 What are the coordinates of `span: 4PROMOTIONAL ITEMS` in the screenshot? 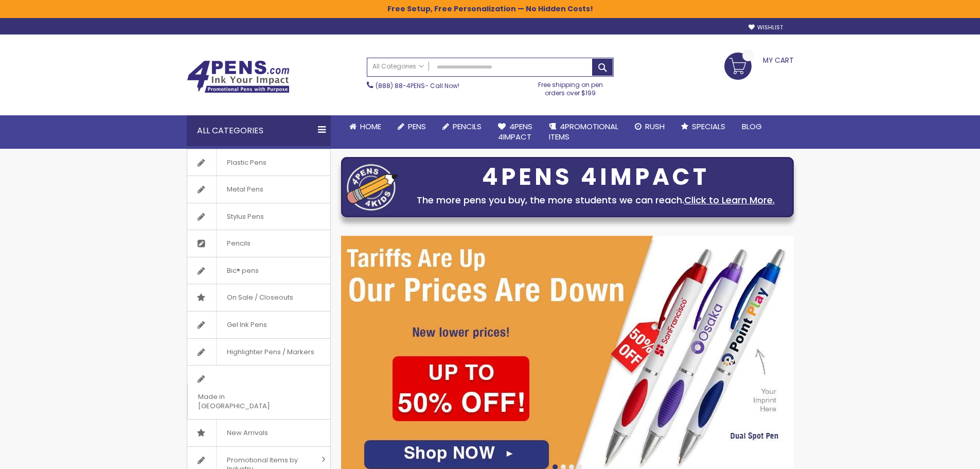 It's located at (584, 131).